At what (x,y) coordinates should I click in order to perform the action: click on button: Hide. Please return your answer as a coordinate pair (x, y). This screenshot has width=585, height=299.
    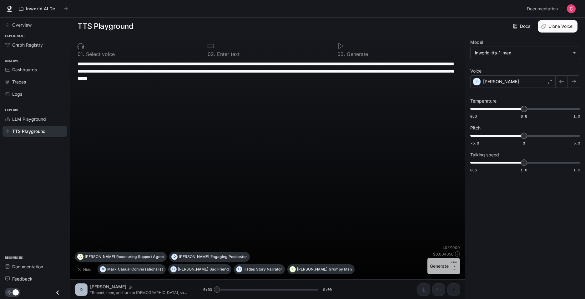
    Looking at the image, I should click on (85, 269).